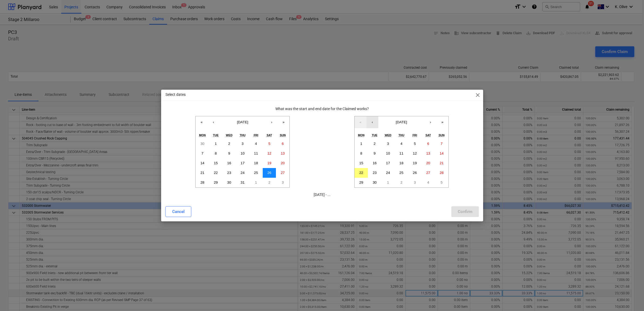 Image resolution: width=644 pixels, height=311 pixels. Describe the element at coordinates (362, 144) in the screenshot. I see `button: September 1, 2025` at that location.